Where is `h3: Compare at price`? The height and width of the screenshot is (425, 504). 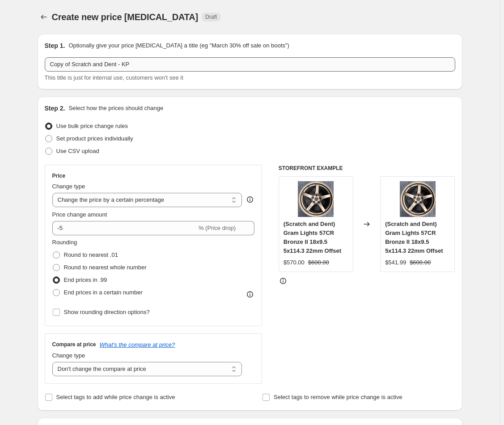 h3: Compare at price is located at coordinates (74, 345).